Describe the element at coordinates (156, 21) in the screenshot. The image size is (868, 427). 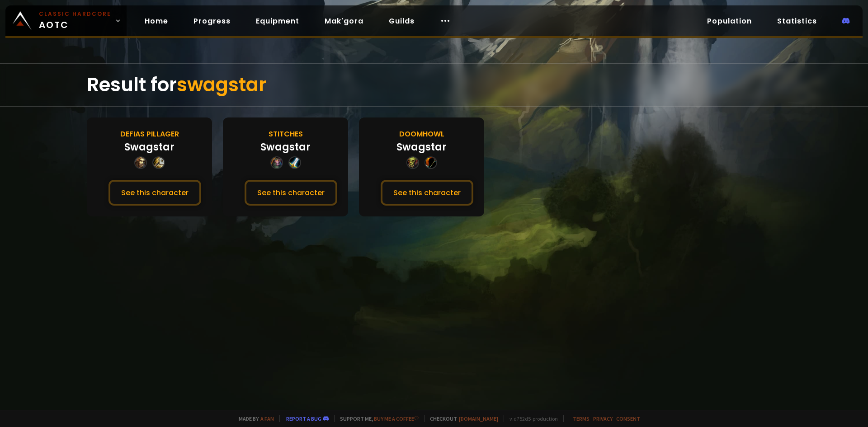
I see `a: Home` at that location.